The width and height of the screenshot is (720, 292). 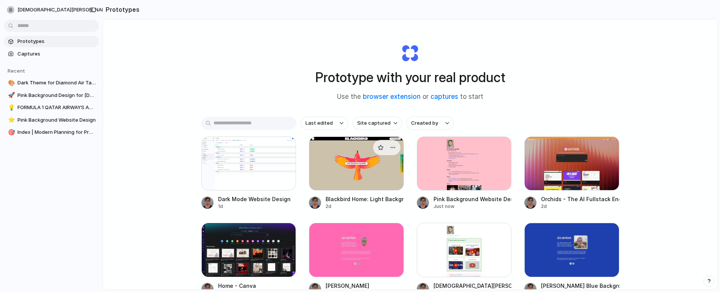 I want to click on div: Orchids - The AI Fullstack Engineer, so click(x=580, y=199).